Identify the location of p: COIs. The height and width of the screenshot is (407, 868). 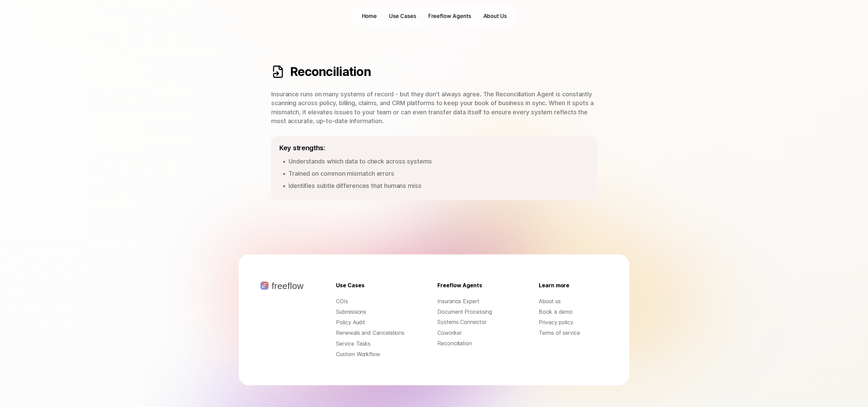
(370, 301).